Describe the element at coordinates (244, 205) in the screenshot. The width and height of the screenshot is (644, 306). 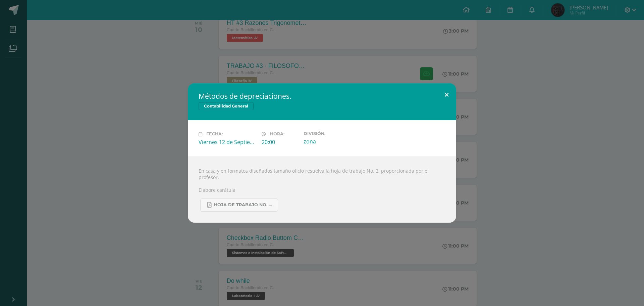
I see `span: Hoja de trabajo No. 2 Contabilidad.pdf` at that location.